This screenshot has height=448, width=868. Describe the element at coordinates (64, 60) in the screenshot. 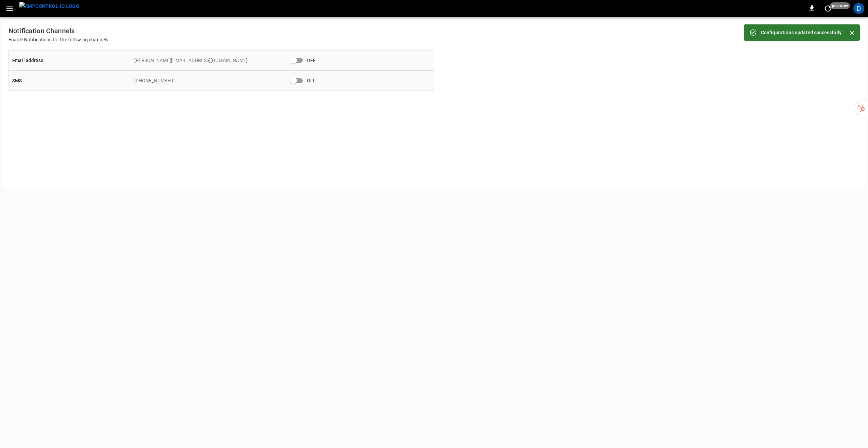

I see `p: Email address` at that location.